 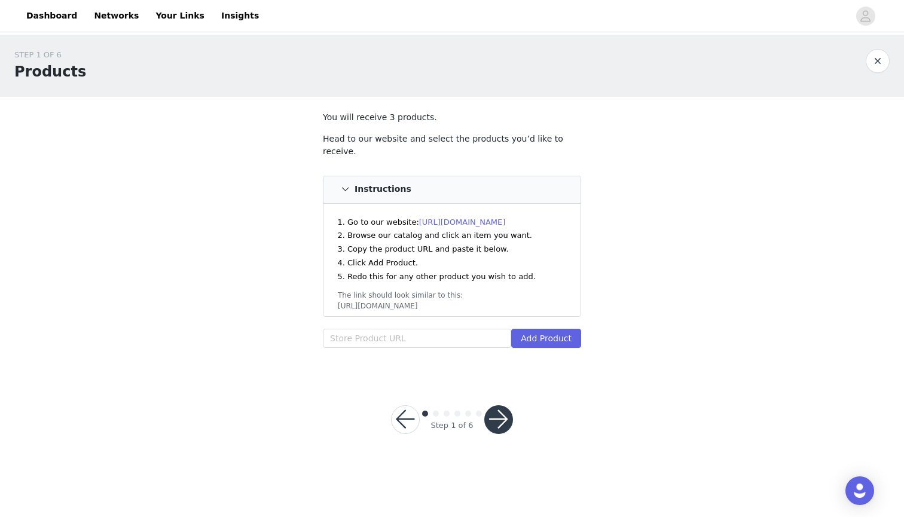 I want to click on a: Insights, so click(x=240, y=16).